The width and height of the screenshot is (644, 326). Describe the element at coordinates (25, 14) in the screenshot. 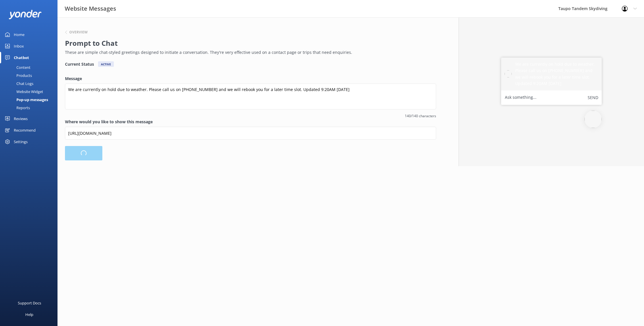

I see `img: yonder-white-logo.png` at that location.